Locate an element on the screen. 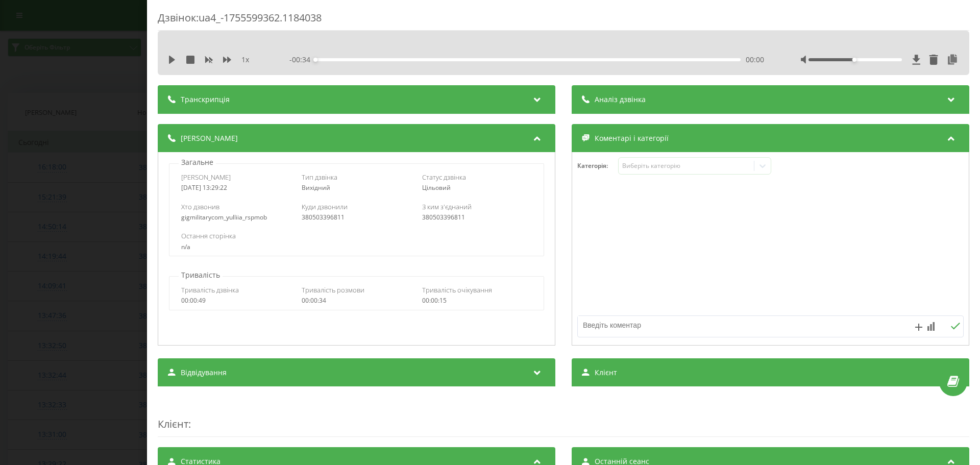 The image size is (980, 465). span: Транскрипція is located at coordinates (205, 99).